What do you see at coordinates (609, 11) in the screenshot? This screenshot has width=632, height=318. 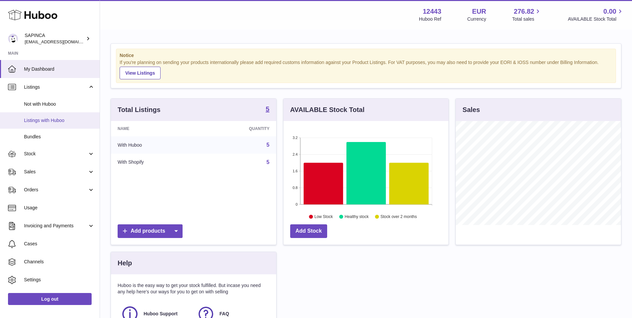 I see `span: 0.00` at bounding box center [609, 11].